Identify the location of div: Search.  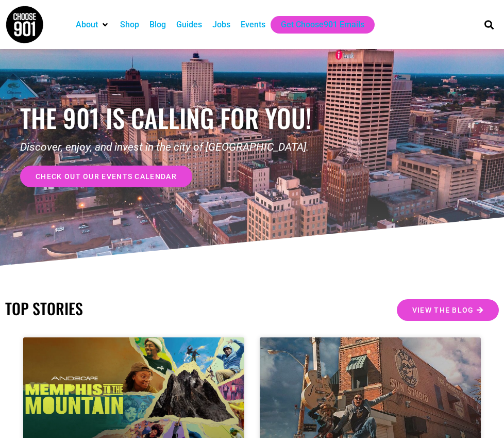
(489, 25).